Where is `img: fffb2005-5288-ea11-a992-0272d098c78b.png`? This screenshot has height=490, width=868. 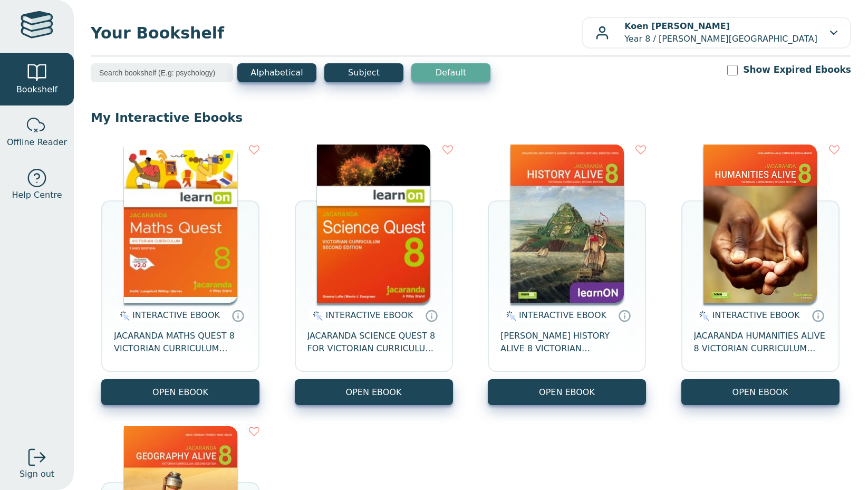 img: fffb2005-5288-ea11-a992-0272d098c78b.png is located at coordinates (374, 224).